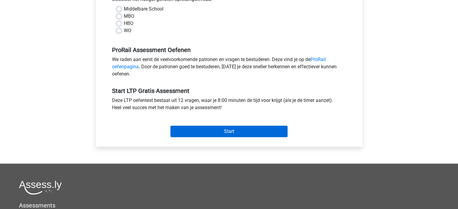  I want to click on h5: ProRail Assessment Oefenen, so click(229, 50).